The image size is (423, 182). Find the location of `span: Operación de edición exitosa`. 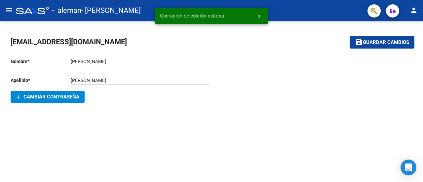

span: Operación de edición exitosa is located at coordinates (192, 16).